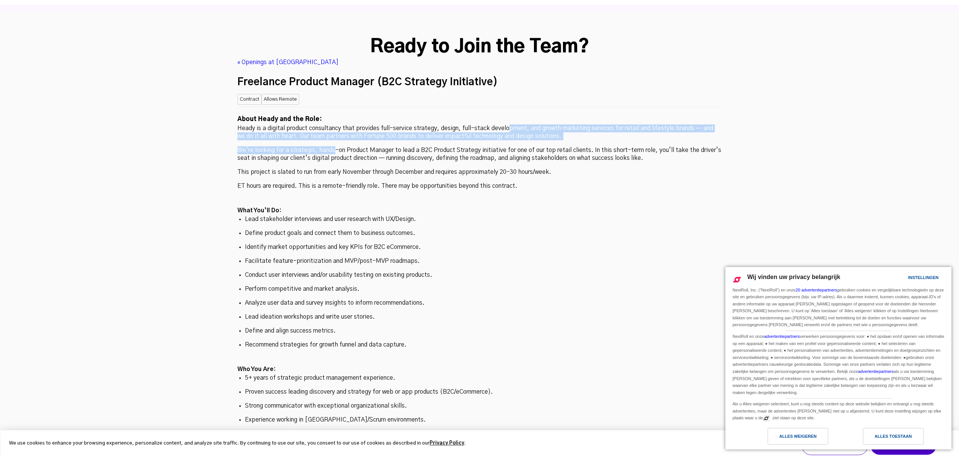 Image resolution: width=959 pixels, height=457 pixels. I want to click on div: Instellingen, so click(923, 277).